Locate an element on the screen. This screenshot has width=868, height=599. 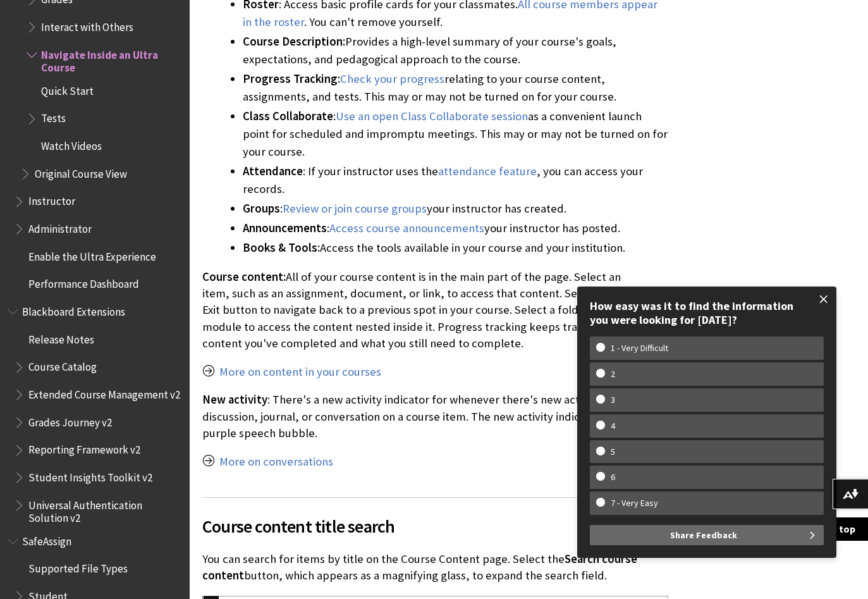
li: Access the tools available in your course and your institution. is located at coordinates (455, 248).